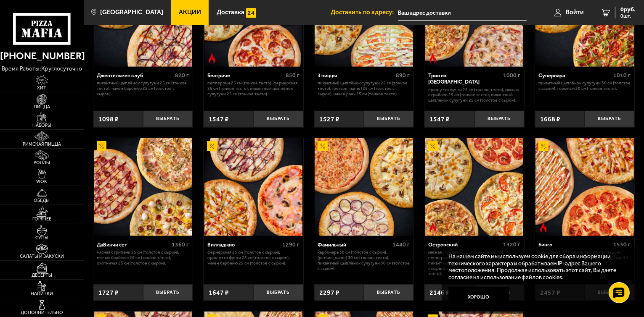 The width and height of the screenshot is (644, 317). Describe the element at coordinates (465, 245) in the screenshot. I see `div: Островский` at that location.